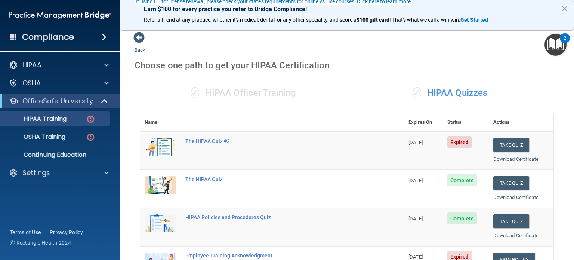 Image resolution: width=574 pixels, height=260 pixels. What do you see at coordinates (556, 44) in the screenshot?
I see `button: Open Resource Center, 2 new notifications` at bounding box center [556, 44].